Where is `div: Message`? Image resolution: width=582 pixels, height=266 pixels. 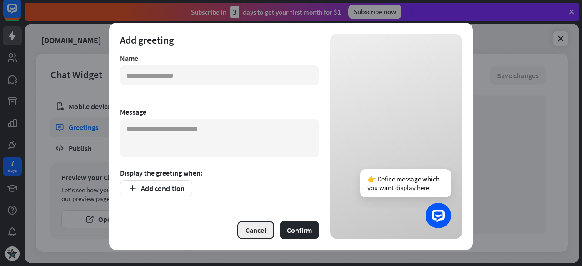 div: Message is located at coordinates (219, 112).